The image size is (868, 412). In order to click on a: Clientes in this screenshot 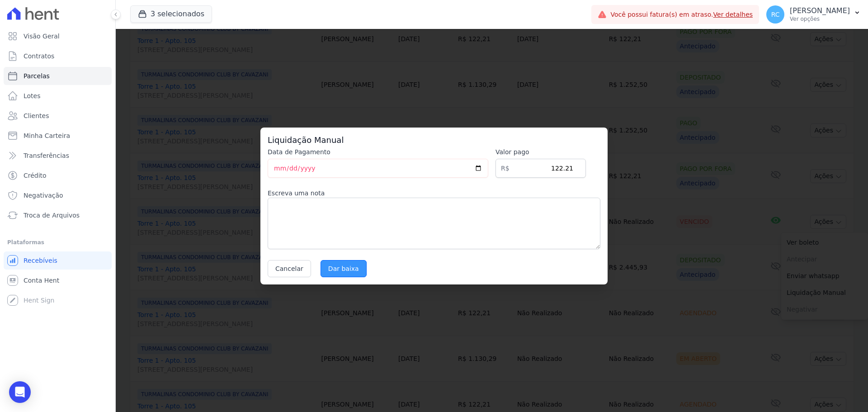, I will do `click(57, 116)`.